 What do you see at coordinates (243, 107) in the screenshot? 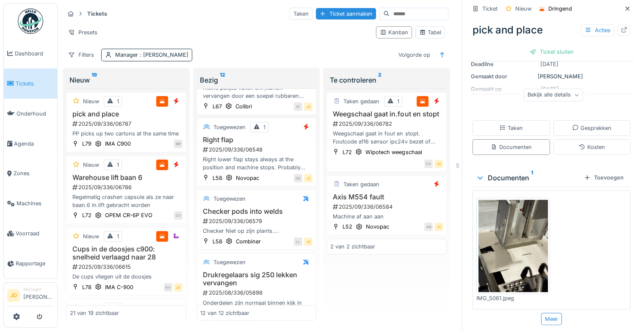
I see `div: Colibri` at bounding box center [243, 107].